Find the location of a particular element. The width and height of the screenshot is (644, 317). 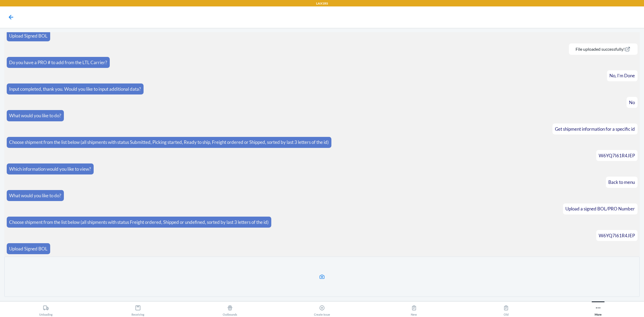

button: Create Issue is located at coordinates (322, 309).